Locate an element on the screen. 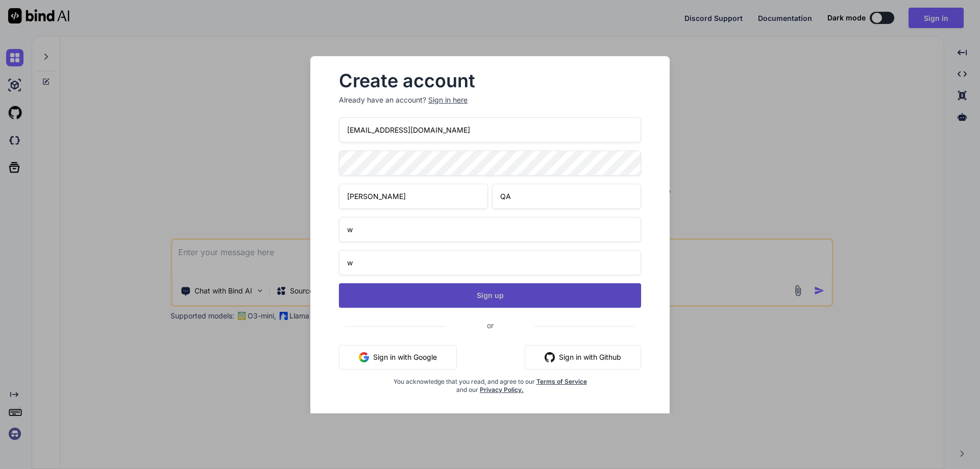  img: github is located at coordinates (550, 357).